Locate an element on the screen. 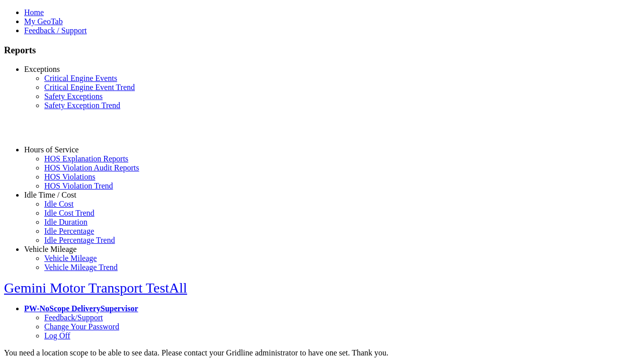 The height and width of the screenshot is (362, 644). h3: Reports is located at coordinates (322, 51).